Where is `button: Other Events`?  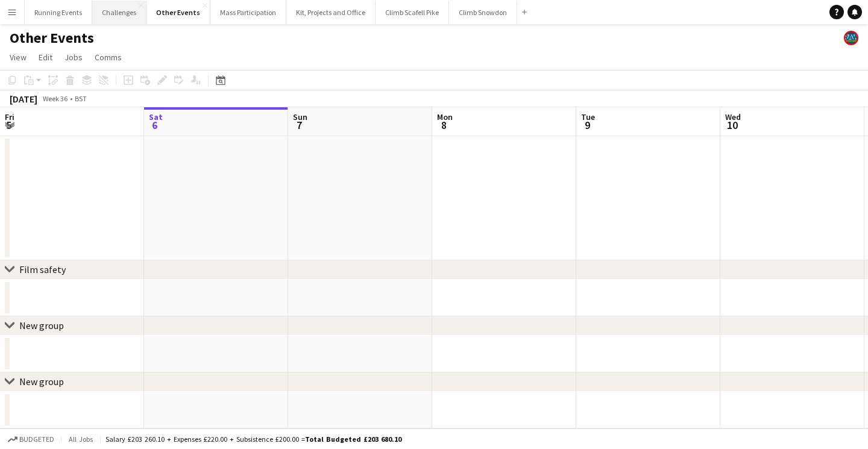 button: Other Events is located at coordinates (179, 12).